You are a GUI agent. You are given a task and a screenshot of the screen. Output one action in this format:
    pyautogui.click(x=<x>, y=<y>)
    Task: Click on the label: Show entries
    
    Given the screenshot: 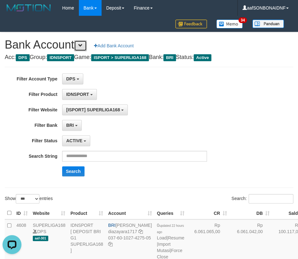 What is the action you would take?
    pyautogui.click(x=29, y=199)
    